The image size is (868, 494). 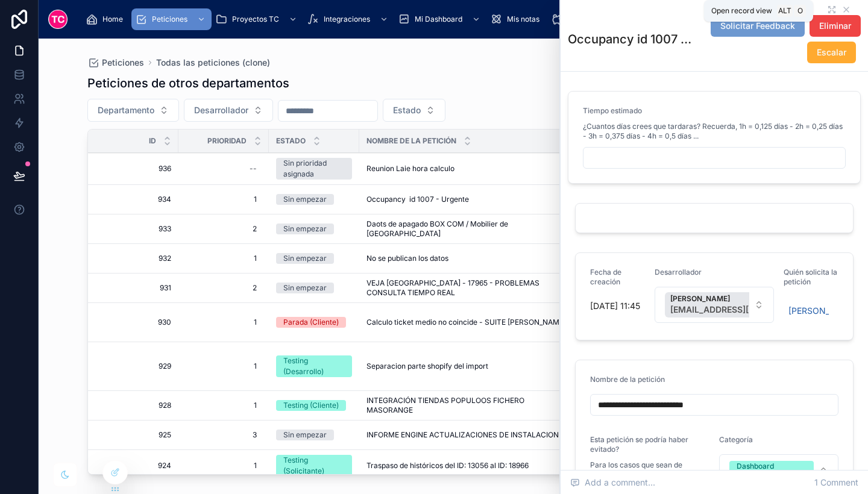 What do you see at coordinates (137, 168) in the screenshot?
I see `span: 936` at bounding box center [137, 168].